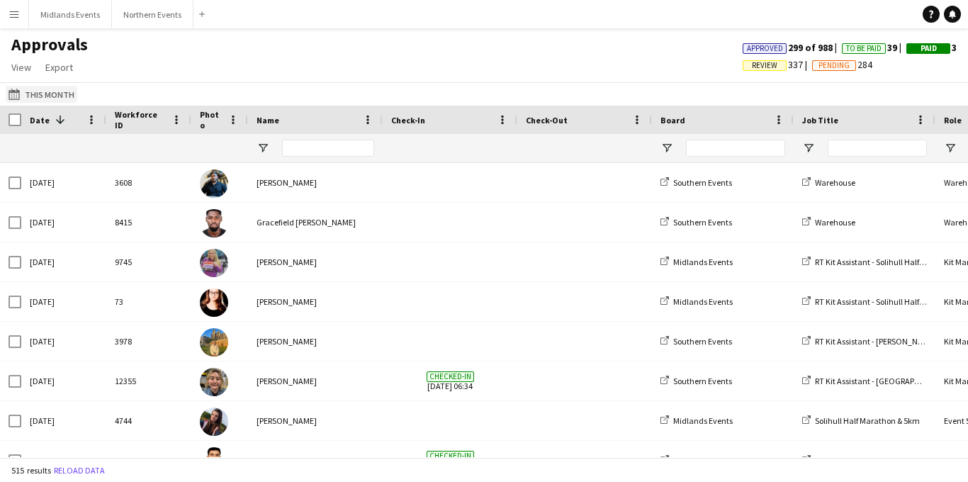 The width and height of the screenshot is (968, 482). Describe the element at coordinates (931, 47) in the screenshot. I see `span: 3` at that location.